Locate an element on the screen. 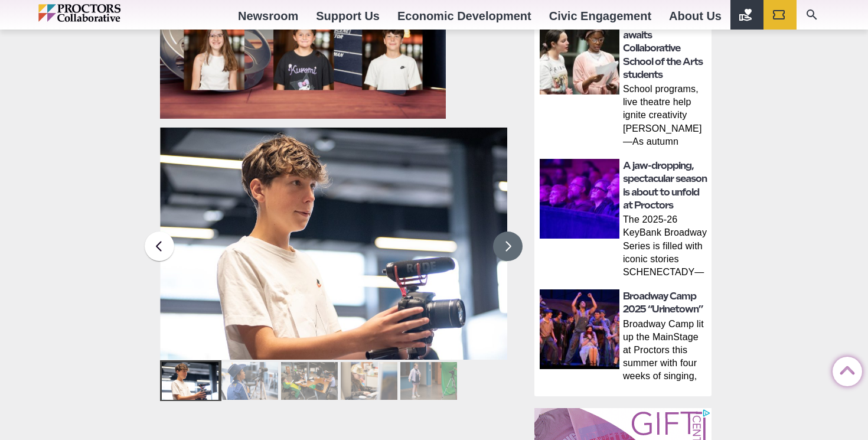 This screenshot has width=868, height=440. a: Back to Top is located at coordinates (844, 369).